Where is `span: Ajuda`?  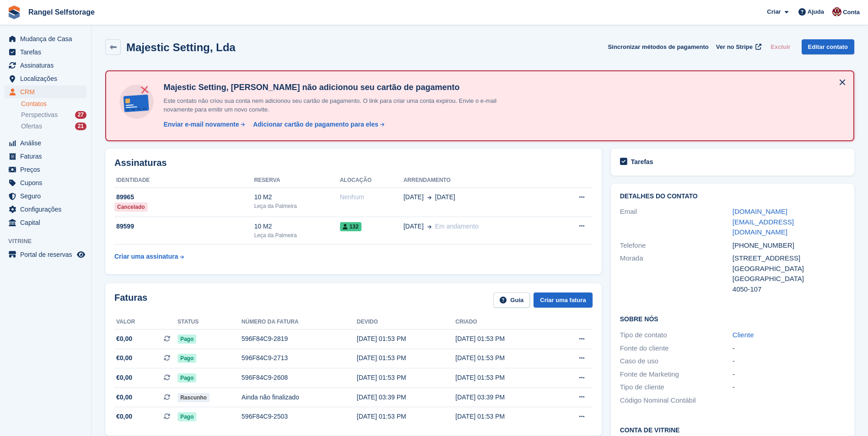
span: Ajuda is located at coordinates (816, 12).